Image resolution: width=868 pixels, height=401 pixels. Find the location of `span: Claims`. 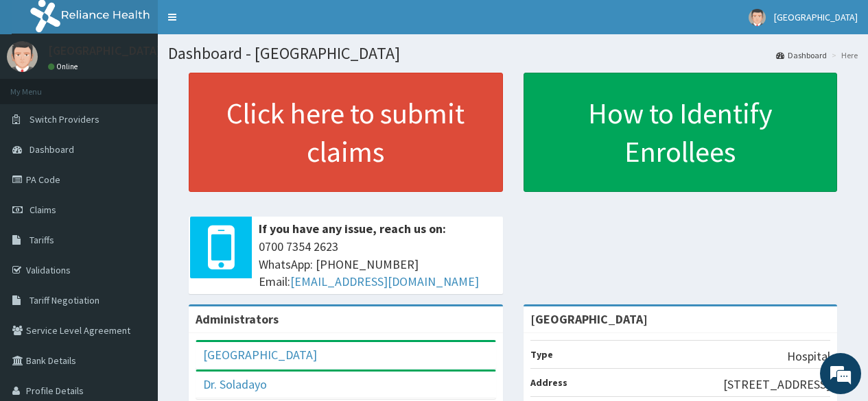

span: Claims is located at coordinates (42, 210).